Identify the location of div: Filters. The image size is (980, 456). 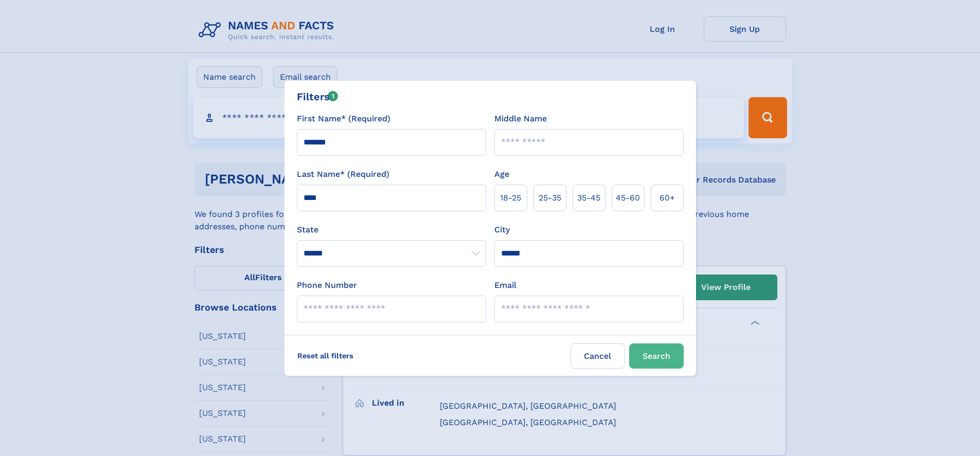
(317, 97).